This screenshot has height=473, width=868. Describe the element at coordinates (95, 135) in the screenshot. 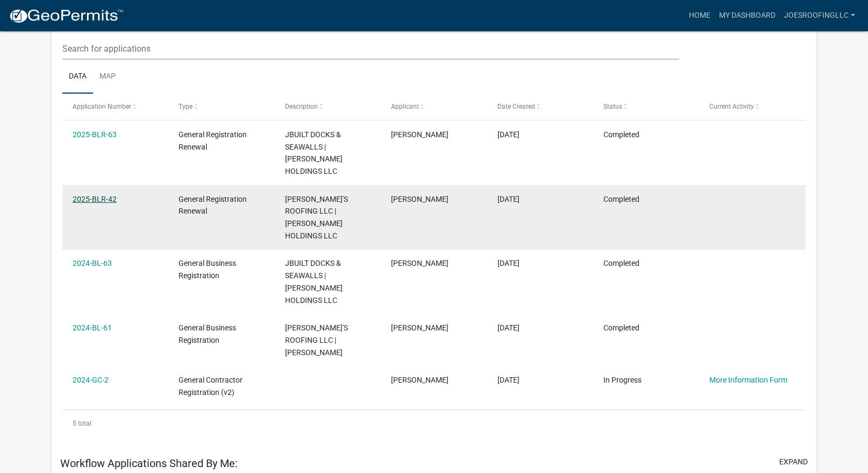

I see `a: 2025-BLR-63` at that location.